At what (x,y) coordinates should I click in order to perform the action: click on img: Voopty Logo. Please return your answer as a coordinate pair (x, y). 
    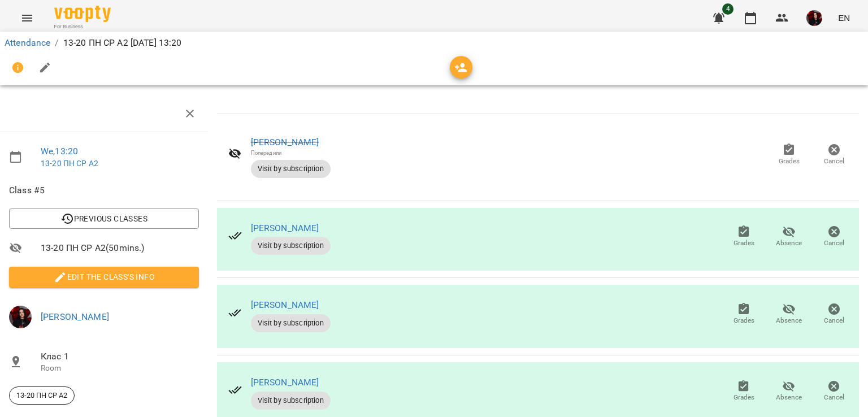
    Looking at the image, I should click on (83, 13).